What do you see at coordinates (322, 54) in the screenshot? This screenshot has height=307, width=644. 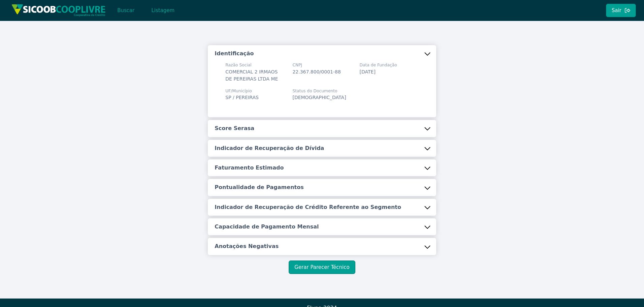 I see `button: Identificação` at bounding box center [322, 54].